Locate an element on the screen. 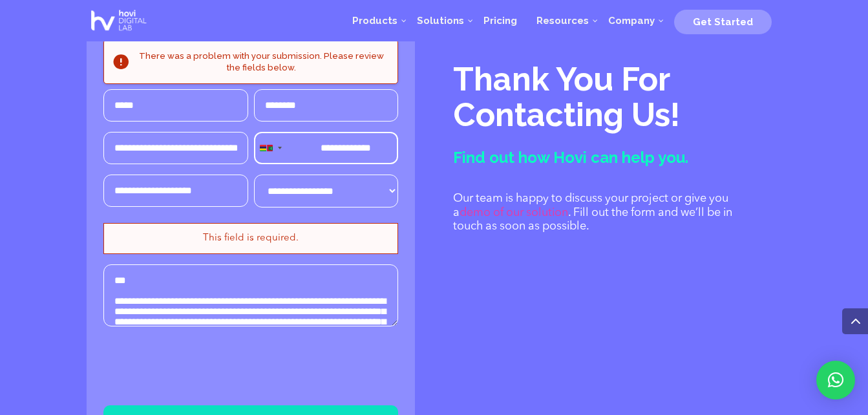 This screenshot has height=415, width=868. h2: There was a problem with your submission. Please review the fields below. is located at coordinates (261, 62).